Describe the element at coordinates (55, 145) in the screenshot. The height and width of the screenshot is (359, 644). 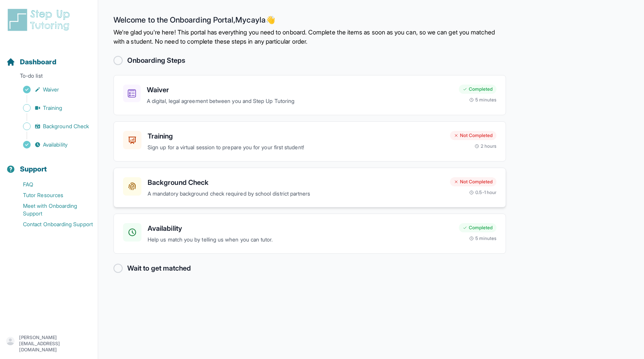
I see `span: Availability` at that location.